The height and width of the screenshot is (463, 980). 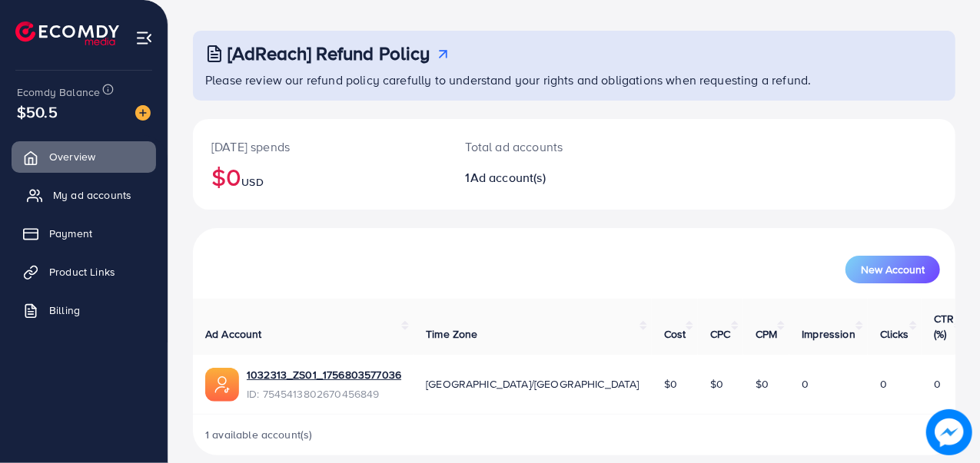 What do you see at coordinates (892, 269) in the screenshot?
I see `button: New Account` at bounding box center [892, 269].